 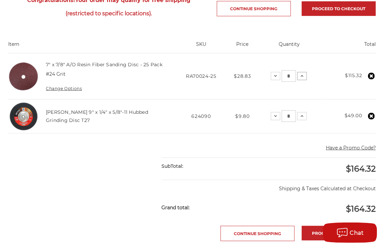 I want to click on img: 9" x 1/4" x 5/8"-11 Hubbed Grinding Wheel, so click(x=23, y=116).